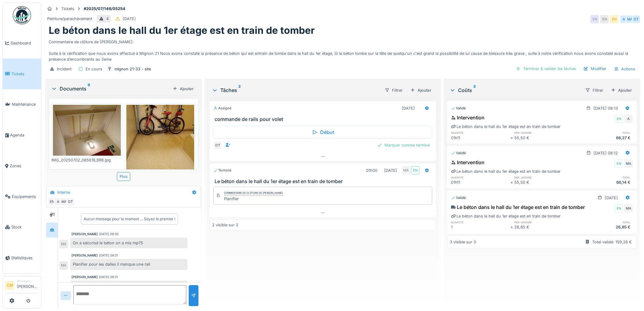 This screenshot has width=644, height=311. What do you see at coordinates (22, 166) in the screenshot?
I see `a: Zones` at bounding box center [22, 166].